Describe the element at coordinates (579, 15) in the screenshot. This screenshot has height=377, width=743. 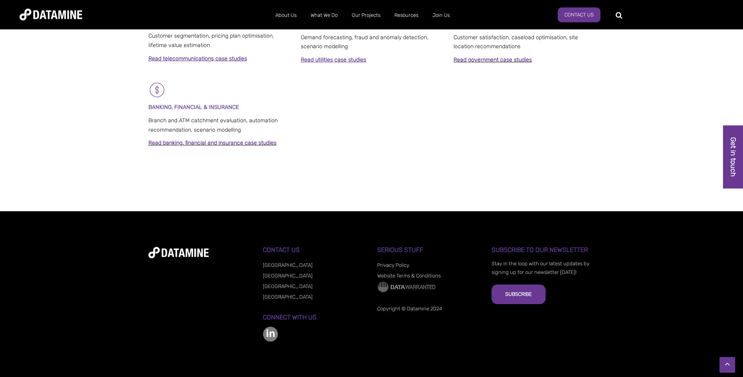
I see `a: Contact Us` at that location.